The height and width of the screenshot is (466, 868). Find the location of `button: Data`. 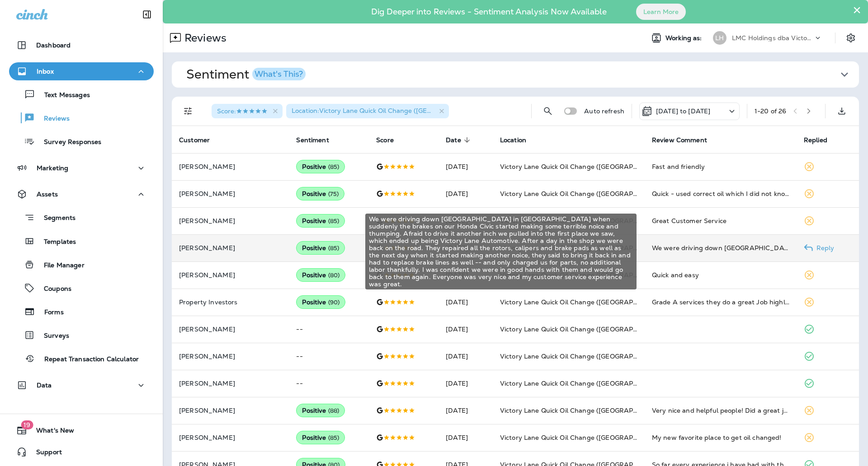

button: Data is located at coordinates (82, 385).